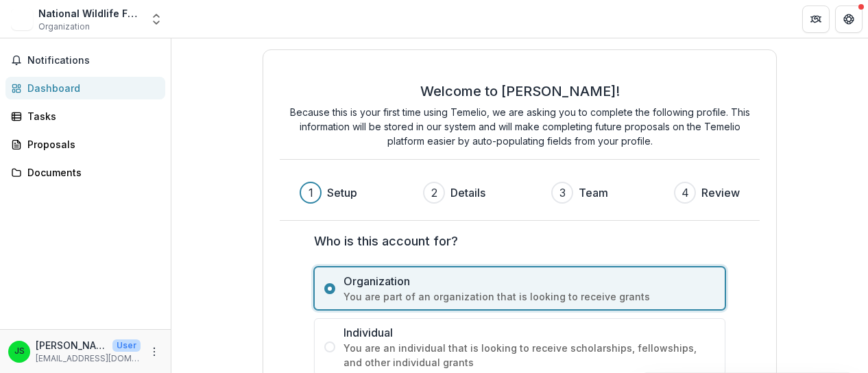 This screenshot has height=373, width=868. I want to click on div: Julie Sibbing, so click(19, 351).